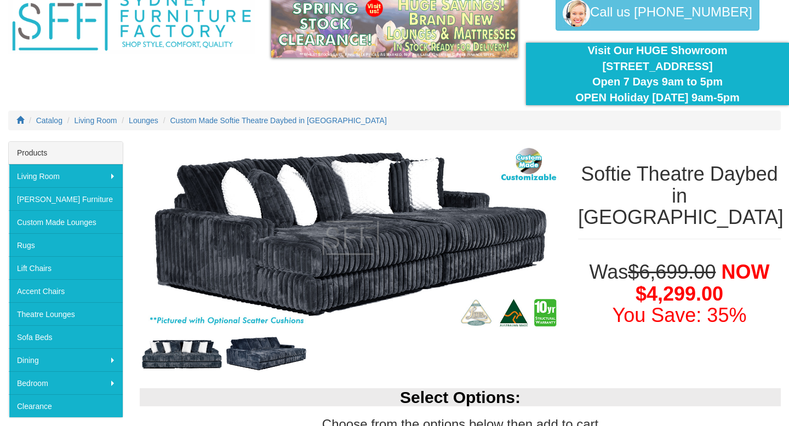 The width and height of the screenshot is (789, 426). What do you see at coordinates (679, 294) in the screenshot?
I see `h1: Was` at bounding box center [679, 294].